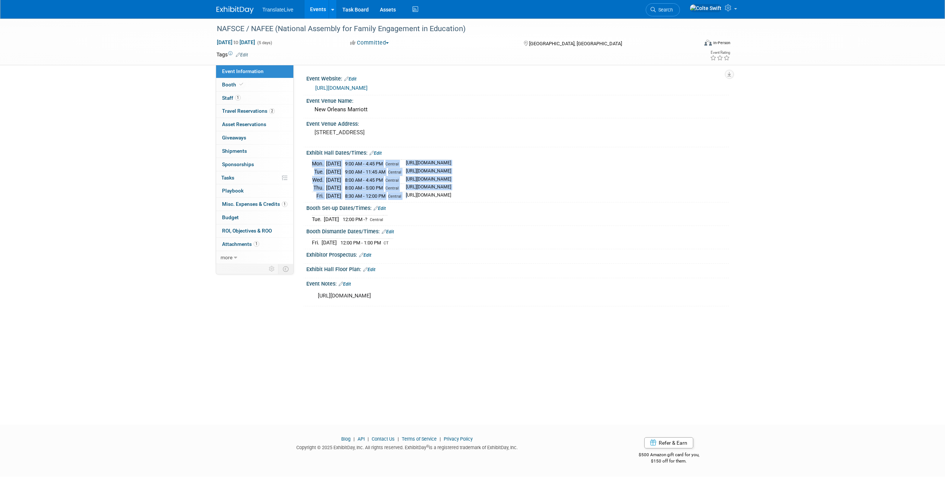 The height and width of the screenshot is (484, 945). Describe the element at coordinates (517, 254) in the screenshot. I see `div: Exhibitor Prospectus:` at that location.